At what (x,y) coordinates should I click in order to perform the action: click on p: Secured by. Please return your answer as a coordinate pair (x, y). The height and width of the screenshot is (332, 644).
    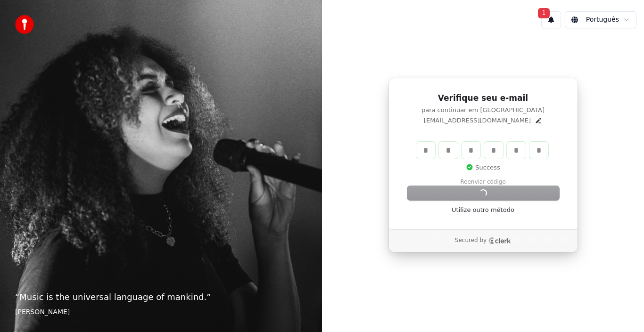
    Looking at the image, I should click on (470, 241).